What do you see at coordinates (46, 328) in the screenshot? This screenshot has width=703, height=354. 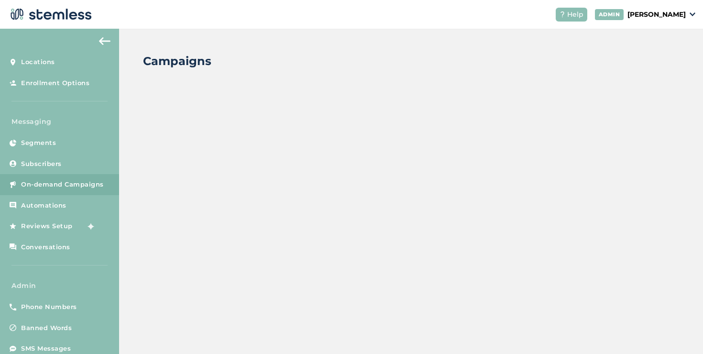 I see `span: Banned Words` at bounding box center [46, 328].